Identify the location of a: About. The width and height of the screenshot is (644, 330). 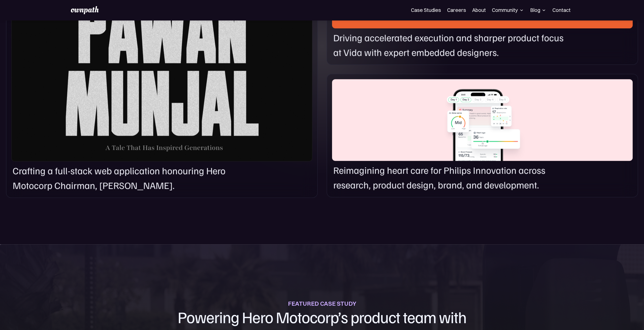
(479, 10).